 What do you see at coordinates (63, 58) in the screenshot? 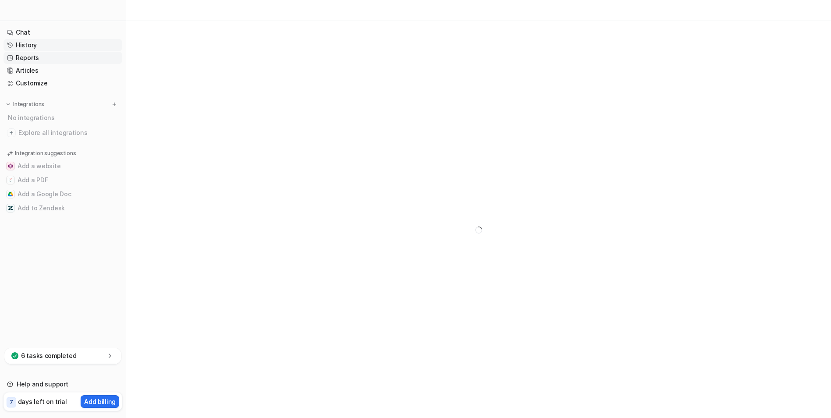
I see `a: Reports` at bounding box center [63, 58].